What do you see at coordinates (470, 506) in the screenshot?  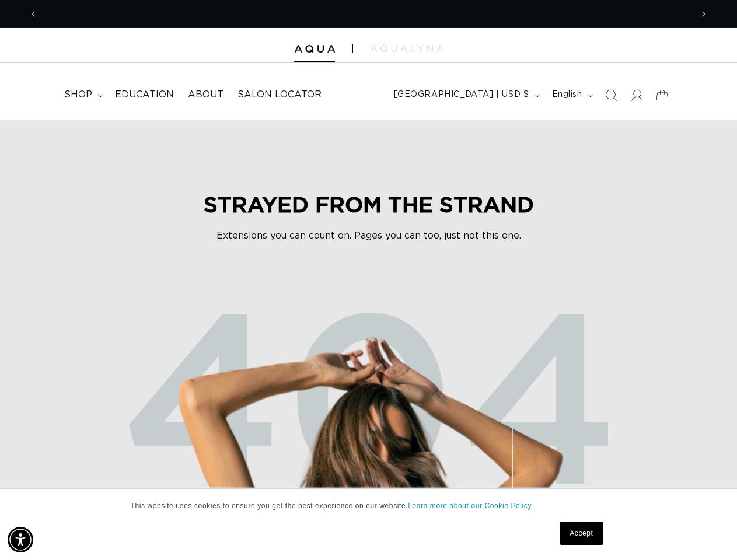 I see `a: Learn more about our Cookie Policy.` at bounding box center [470, 506].